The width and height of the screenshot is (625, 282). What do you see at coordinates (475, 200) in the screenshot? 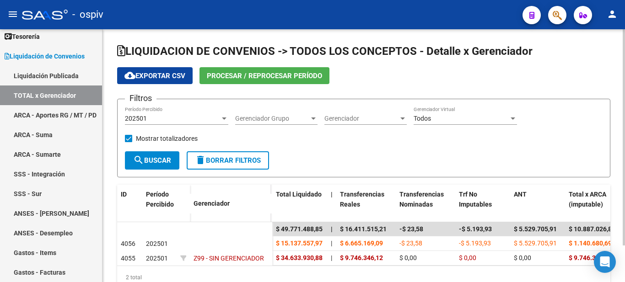
I see `span: Trf No Imputables` at bounding box center [475, 200].